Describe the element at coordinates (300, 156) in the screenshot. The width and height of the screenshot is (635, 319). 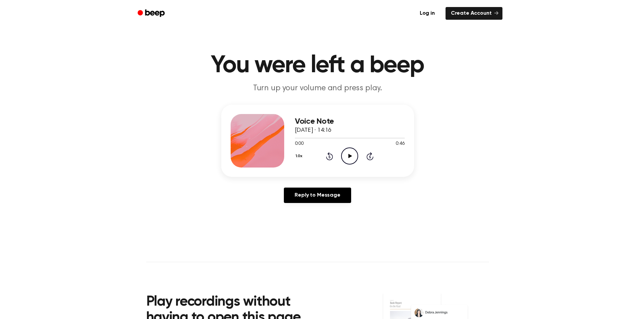
I see `button: 1.0x` at that location.